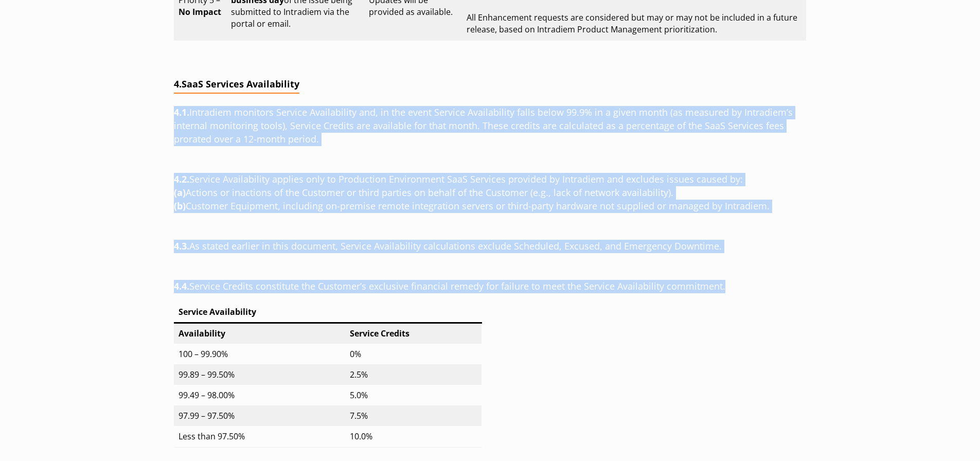  Describe the element at coordinates (236, 84) in the screenshot. I see `strong: 4.` at that location.